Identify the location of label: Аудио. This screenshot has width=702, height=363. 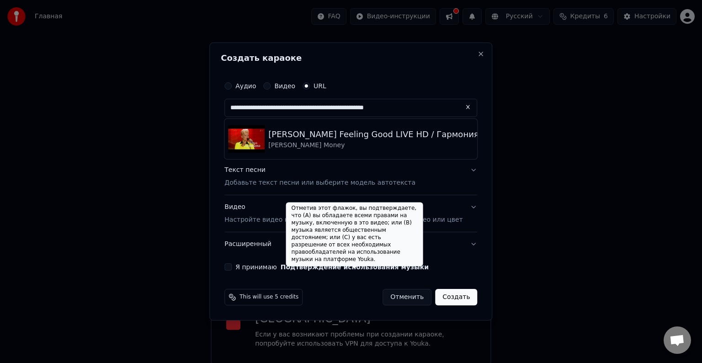
(246, 86).